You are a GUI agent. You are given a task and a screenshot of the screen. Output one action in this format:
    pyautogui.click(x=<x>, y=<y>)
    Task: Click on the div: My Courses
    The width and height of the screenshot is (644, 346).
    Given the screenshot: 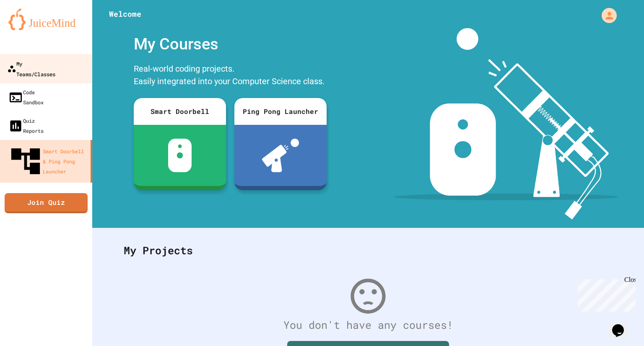 What is the action you would take?
    pyautogui.click(x=230, y=44)
    